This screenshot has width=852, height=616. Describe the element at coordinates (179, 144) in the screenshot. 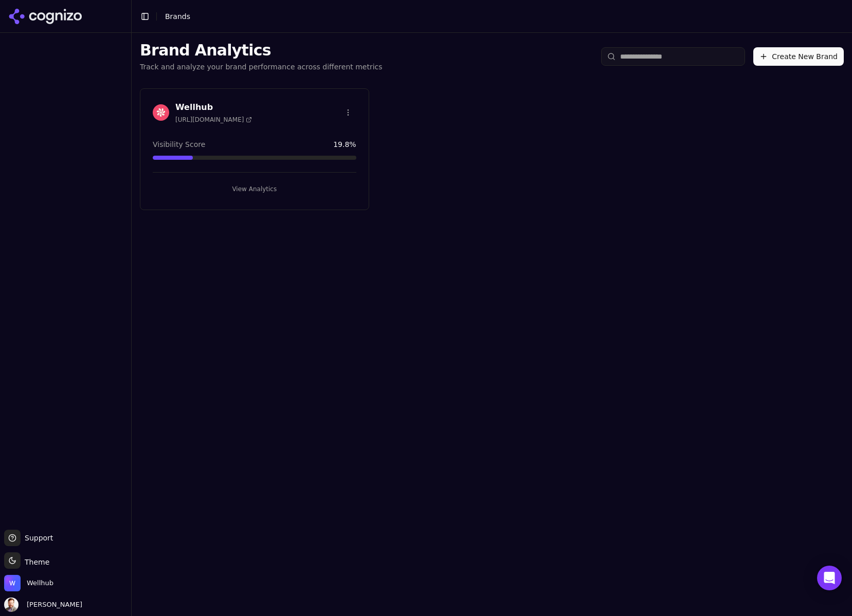

I see `span: Visibility Score` at that location.